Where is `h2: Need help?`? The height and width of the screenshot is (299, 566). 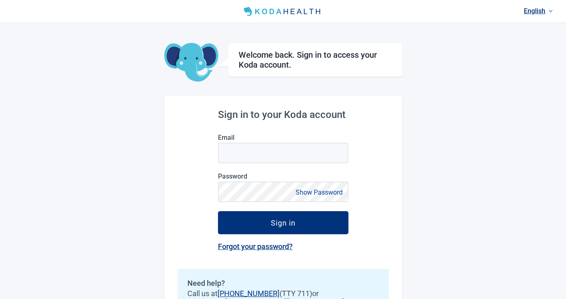 h2: Need help? is located at coordinates (283, 283).